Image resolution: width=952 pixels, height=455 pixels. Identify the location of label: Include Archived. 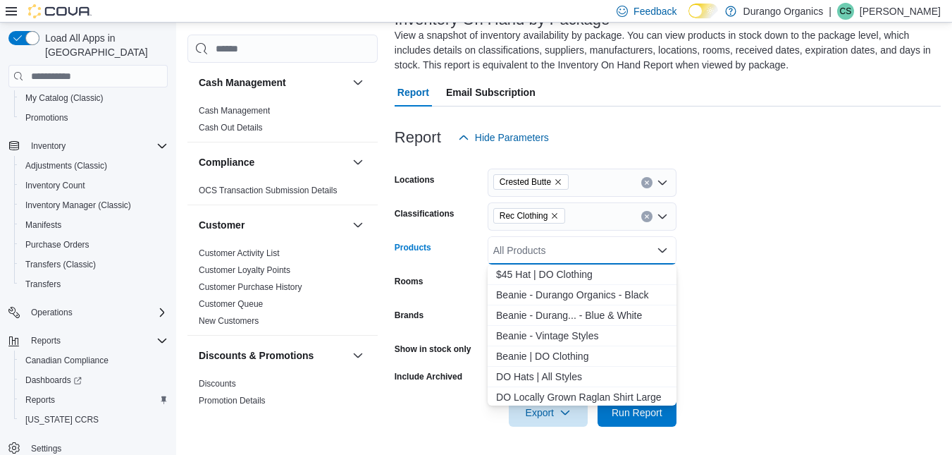
(428, 376).